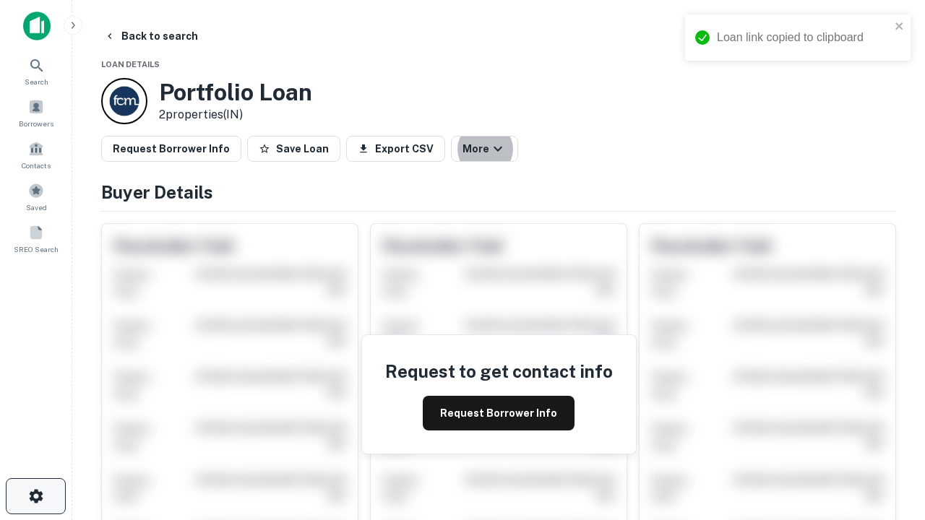 Image resolution: width=925 pixels, height=520 pixels. Describe the element at coordinates (36, 196) in the screenshot. I see `div: Saved` at that location.